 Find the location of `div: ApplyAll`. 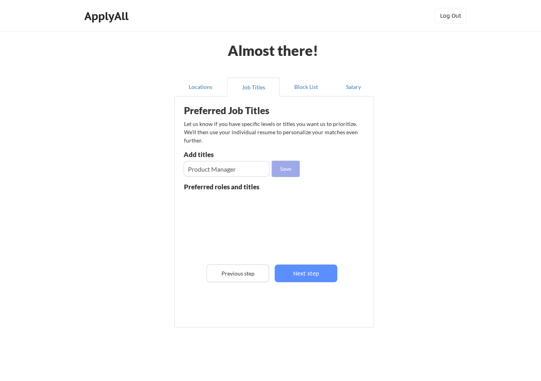

div: ApplyAll is located at coordinates (107, 16).